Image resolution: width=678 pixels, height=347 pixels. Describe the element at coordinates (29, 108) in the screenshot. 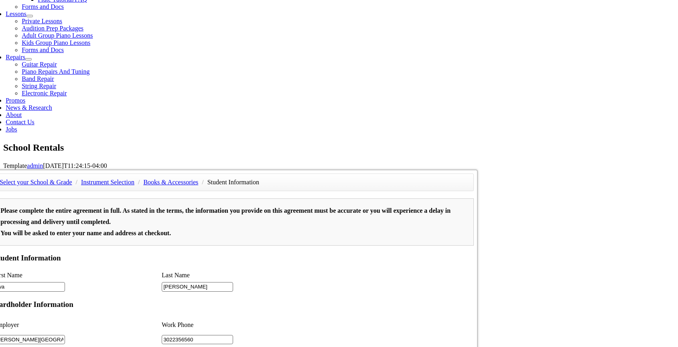

I see `span: News & Research` at that location.